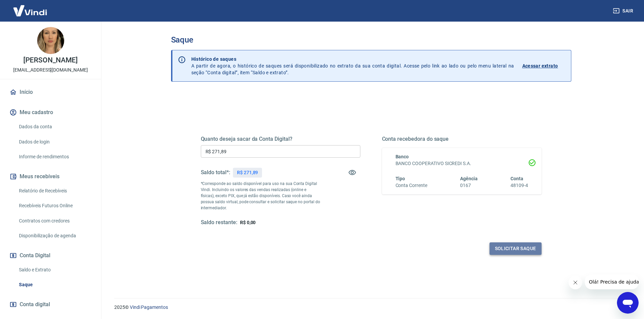  What do you see at coordinates (353, 59) in the screenshot?
I see `p: Histórico de saques` at bounding box center [353, 59].